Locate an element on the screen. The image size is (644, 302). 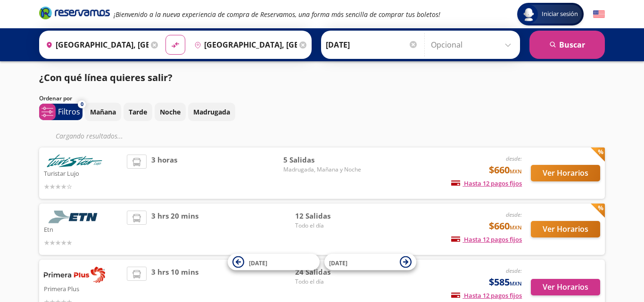
input: Buscar Destino is located at coordinates (243, 45).